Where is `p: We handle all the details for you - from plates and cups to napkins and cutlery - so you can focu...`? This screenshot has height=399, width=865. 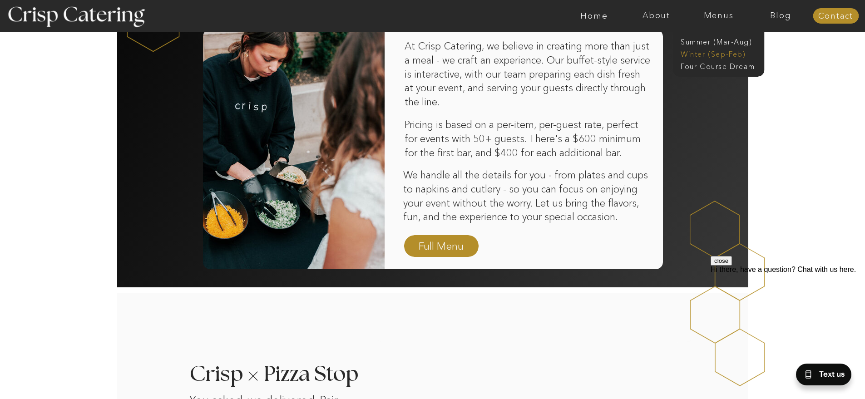 p: We handle all the details for you - from plates and cups to napkins and cutlery - so you can focu... is located at coordinates (528, 197).